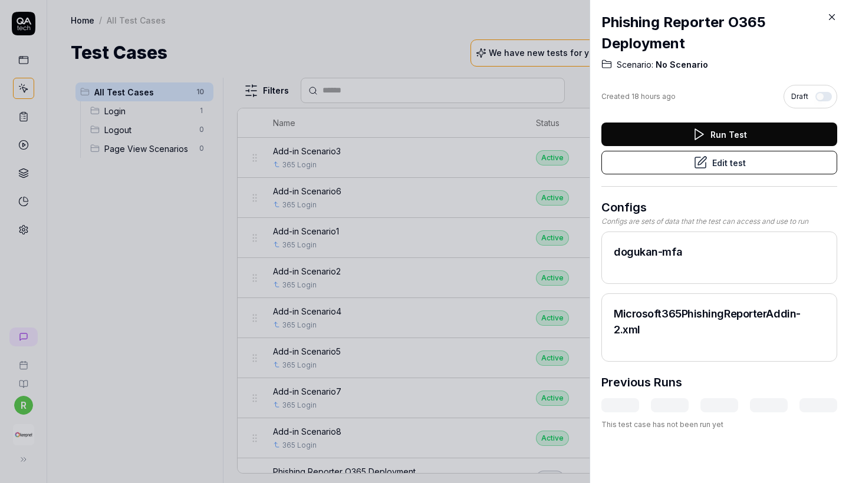 This screenshot has height=483, width=849. What do you see at coordinates (635, 65) in the screenshot?
I see `span: Scenario:` at bounding box center [635, 65].